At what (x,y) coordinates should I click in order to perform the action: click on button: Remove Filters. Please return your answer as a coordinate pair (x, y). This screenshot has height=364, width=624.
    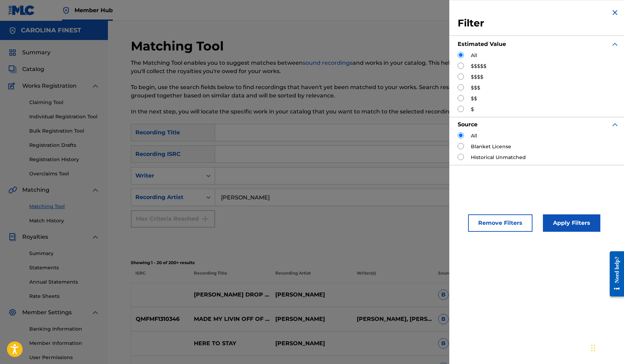
    Looking at the image, I should click on (500, 223).